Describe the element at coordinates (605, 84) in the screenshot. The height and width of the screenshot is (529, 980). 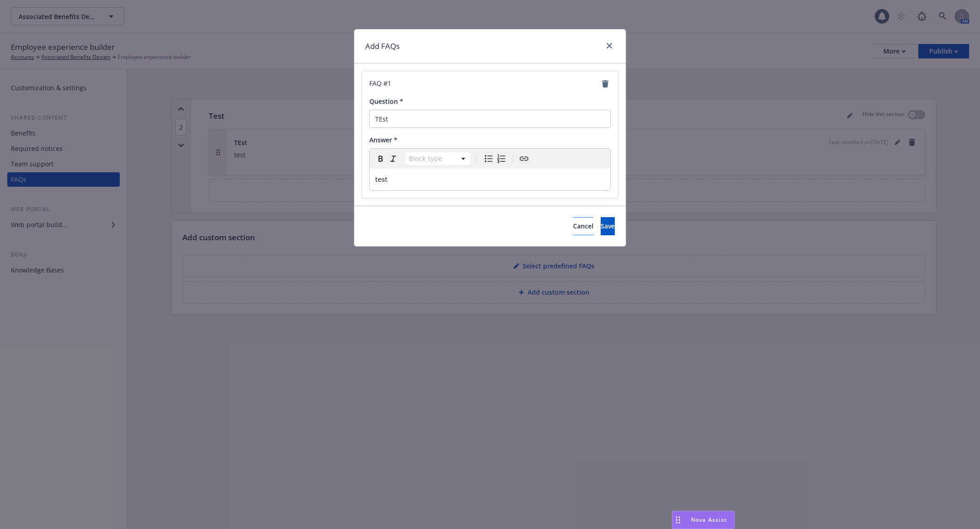
I see `a: remove` at that location.